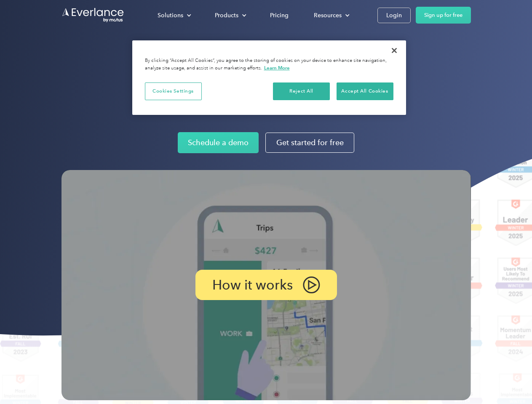 The image size is (532, 404). Describe the element at coordinates (393, 15) in the screenshot. I see `a: Login` at that location.